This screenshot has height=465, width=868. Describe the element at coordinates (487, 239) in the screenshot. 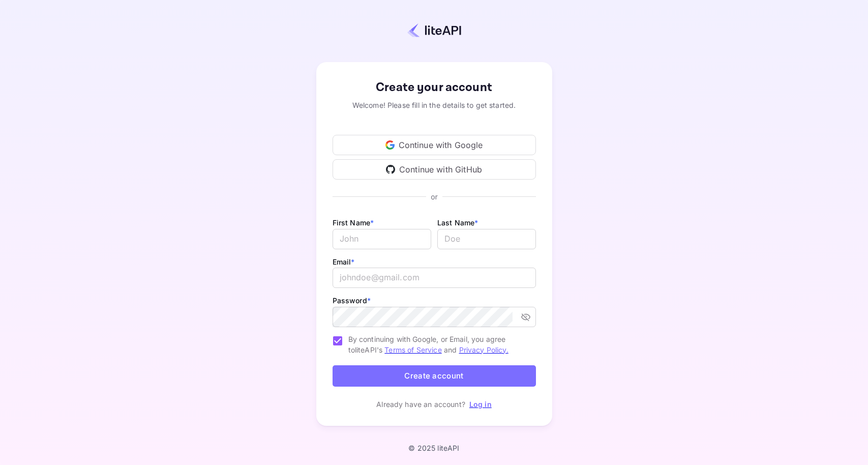

I see `input: Doe` at that location.